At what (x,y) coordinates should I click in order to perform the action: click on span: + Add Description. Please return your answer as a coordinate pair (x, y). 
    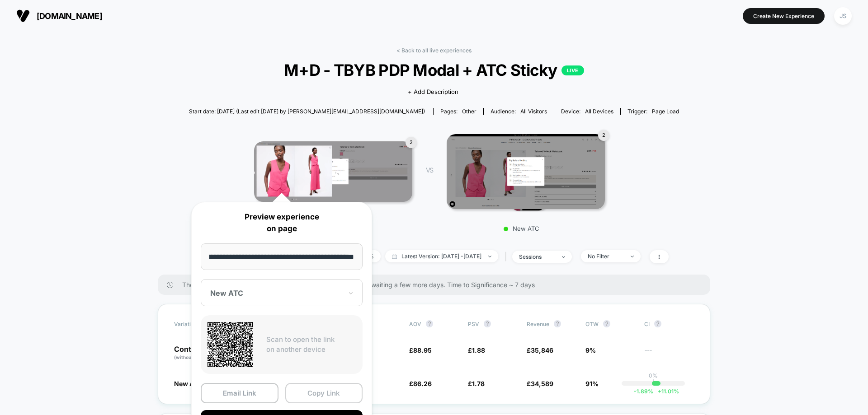
    Looking at the image, I should click on (433, 92).